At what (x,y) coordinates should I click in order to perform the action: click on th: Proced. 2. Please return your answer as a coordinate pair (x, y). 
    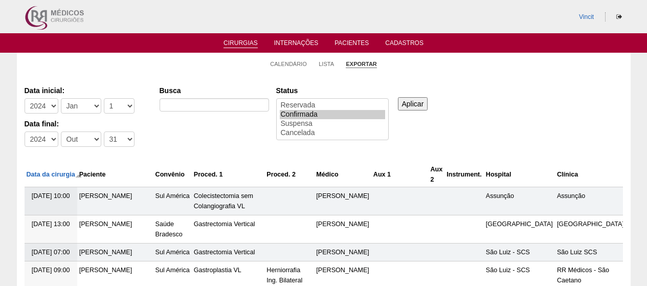
    Looking at the image, I should click on (289, 174).